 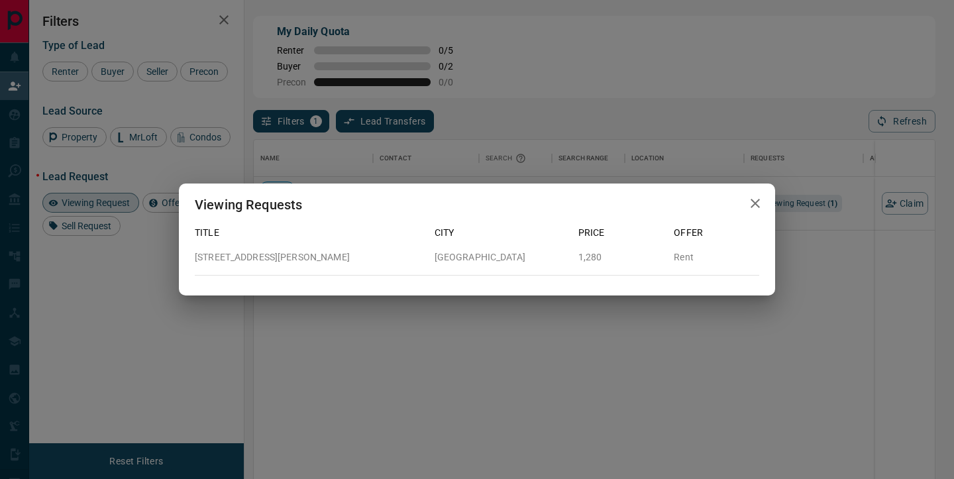 I want to click on p: 1,280, so click(x=621, y=257).